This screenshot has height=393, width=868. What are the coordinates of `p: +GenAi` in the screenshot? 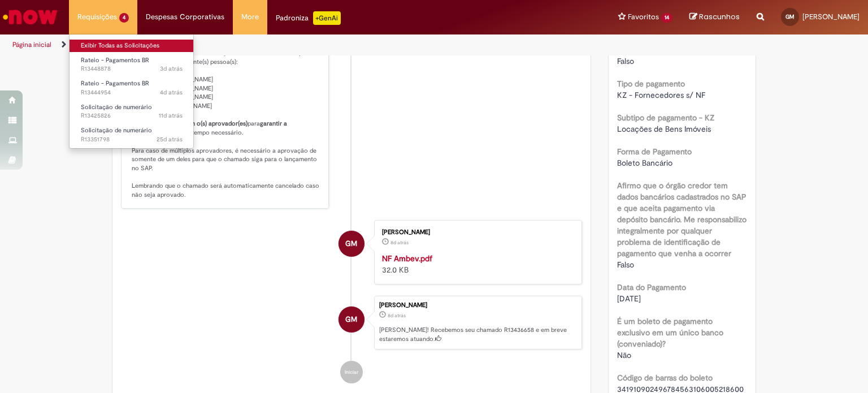 It's located at (327, 18).